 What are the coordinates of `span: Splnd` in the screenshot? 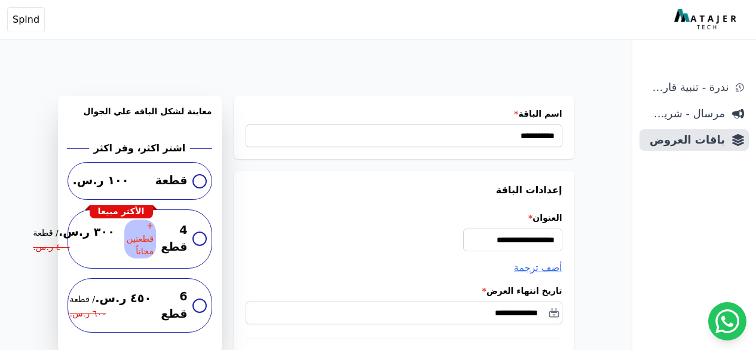 It's located at (26, 20).